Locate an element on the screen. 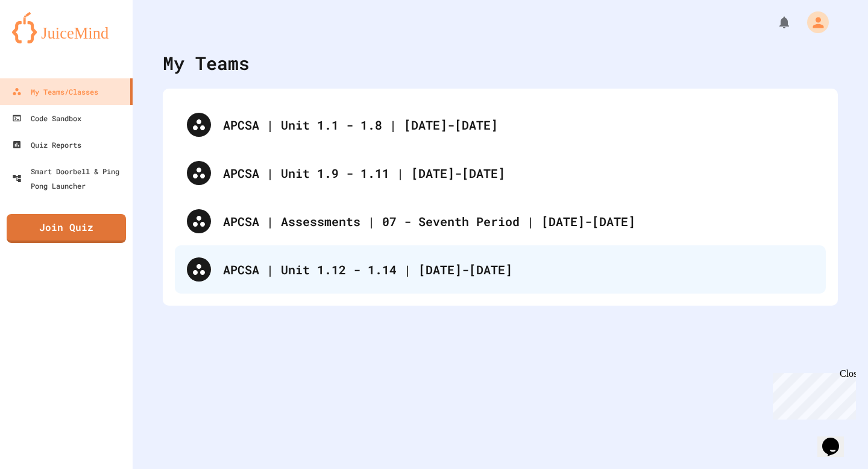 This screenshot has width=868, height=469. div: Quiz Reports is located at coordinates (46, 145).